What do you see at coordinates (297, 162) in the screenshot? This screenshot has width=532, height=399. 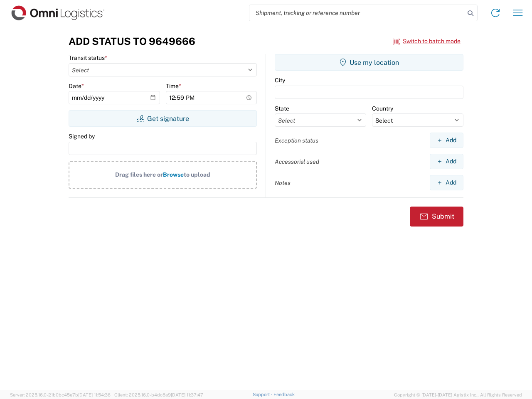 I see `label: Accessorial used` at bounding box center [297, 162].